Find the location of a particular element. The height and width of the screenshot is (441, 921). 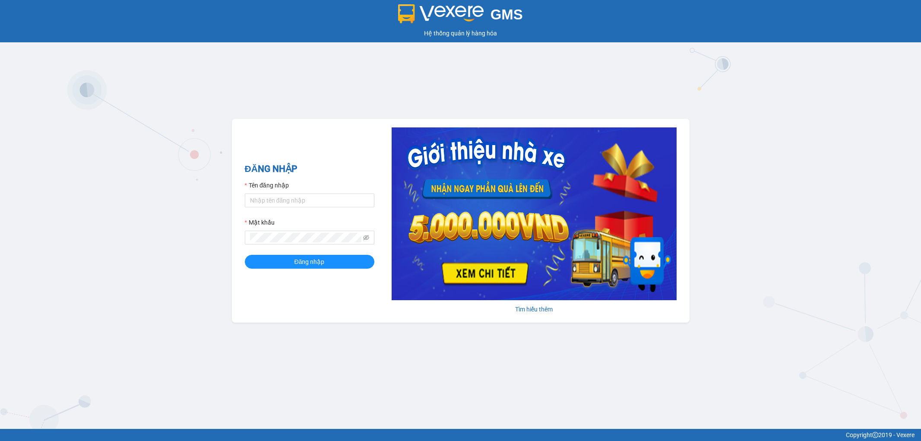

h2: ĐĂNG NHẬP is located at coordinates (310, 169).